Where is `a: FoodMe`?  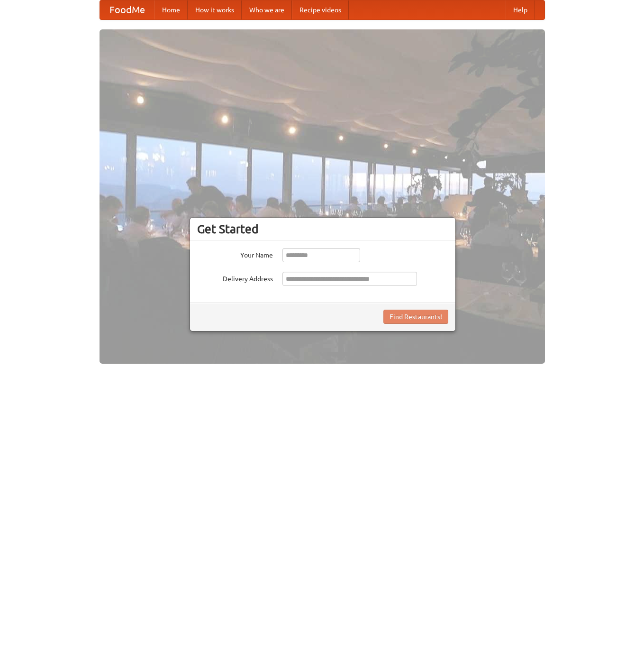 a: FoodMe is located at coordinates (127, 10).